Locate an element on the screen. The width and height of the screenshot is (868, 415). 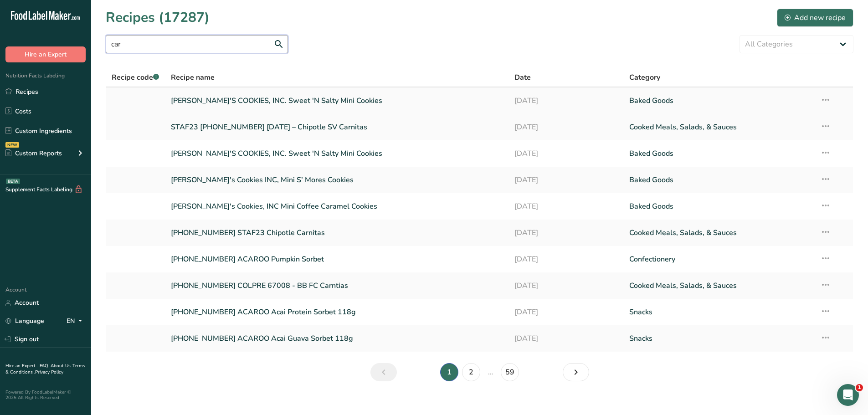
a: FAQ . is located at coordinates (45, 366).